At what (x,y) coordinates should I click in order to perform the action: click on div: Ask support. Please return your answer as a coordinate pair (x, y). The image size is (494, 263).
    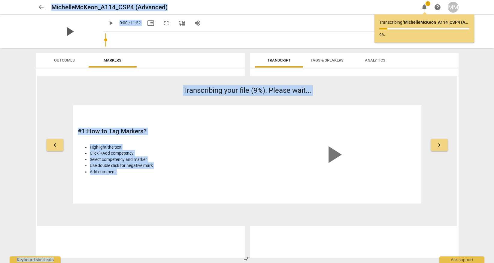
    Looking at the image, I should click on (462, 260).